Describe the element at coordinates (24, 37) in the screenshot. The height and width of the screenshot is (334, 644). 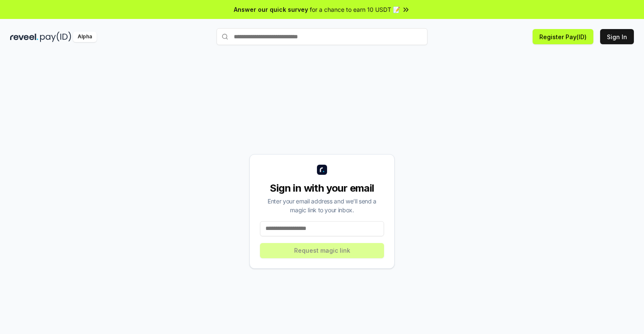
I see `img: reveel_dark` at that location.